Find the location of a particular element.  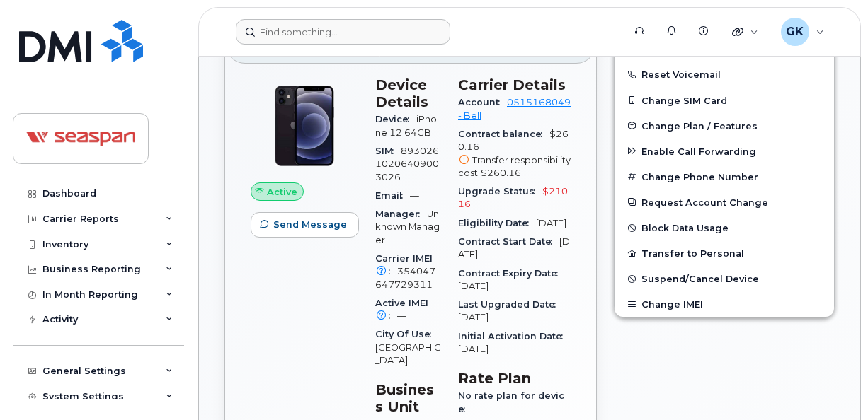

button: Change IMEI is located at coordinates (724, 304).